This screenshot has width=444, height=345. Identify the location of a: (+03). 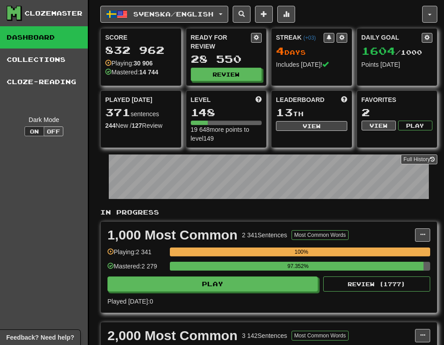
(309, 38).